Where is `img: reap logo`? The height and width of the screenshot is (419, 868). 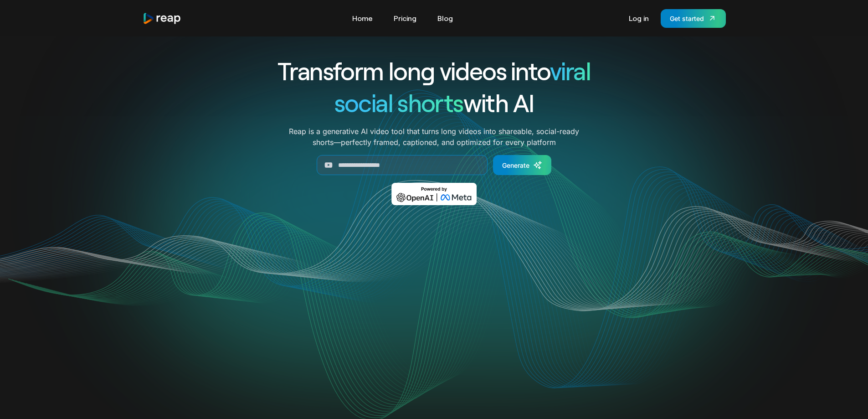 img: reap logo is located at coordinates (162, 18).